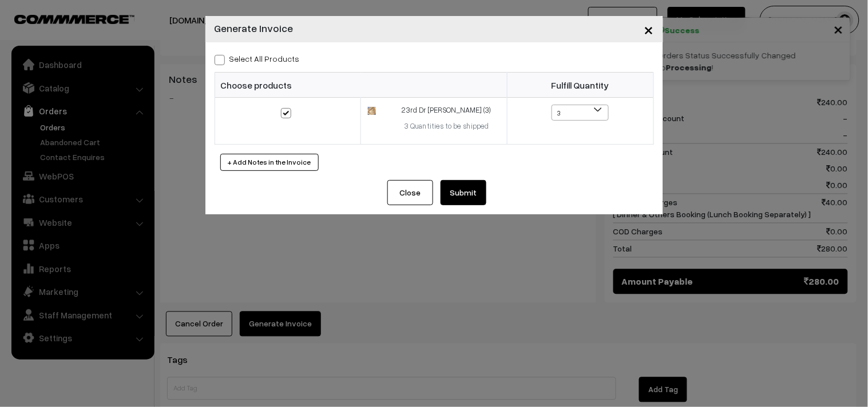  I want to click on button: Submit, so click(464, 193).